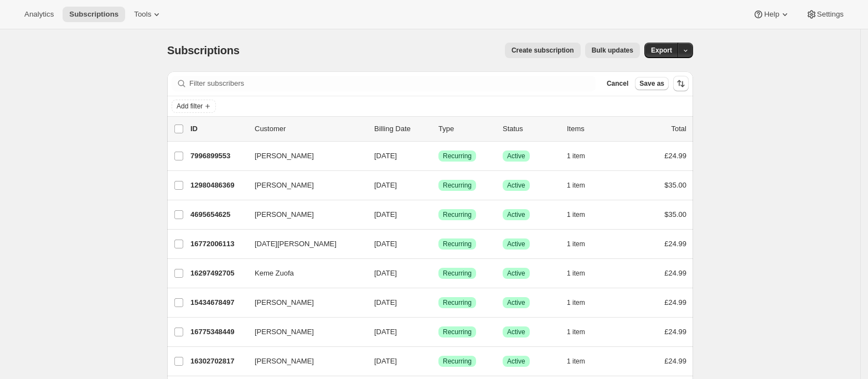  What do you see at coordinates (189, 106) in the screenshot?
I see `span: Add filter` at bounding box center [189, 106].